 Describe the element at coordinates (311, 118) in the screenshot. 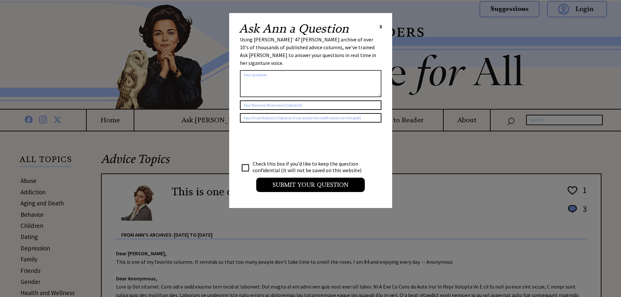

I see `input: Your Email Address (Optional if you would like notifications on this post)` at that location.